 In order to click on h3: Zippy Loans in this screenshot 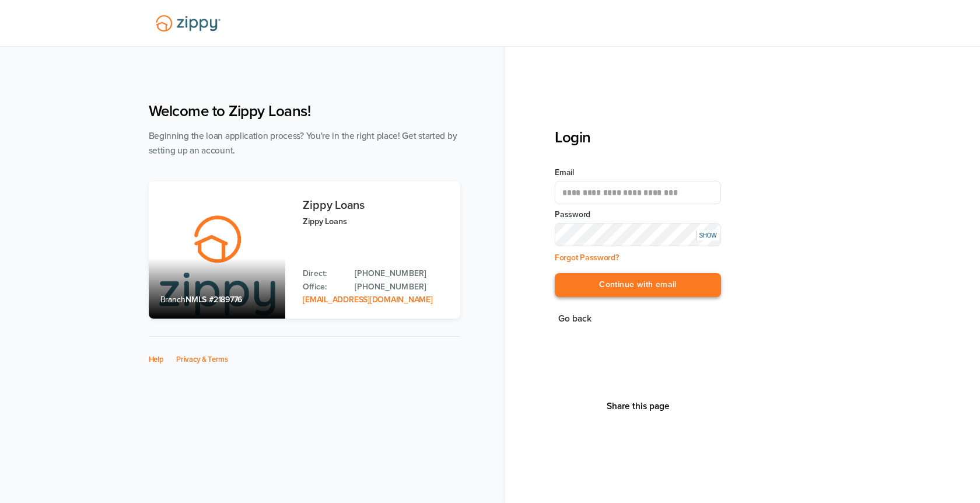, I will do `click(376, 206)`.